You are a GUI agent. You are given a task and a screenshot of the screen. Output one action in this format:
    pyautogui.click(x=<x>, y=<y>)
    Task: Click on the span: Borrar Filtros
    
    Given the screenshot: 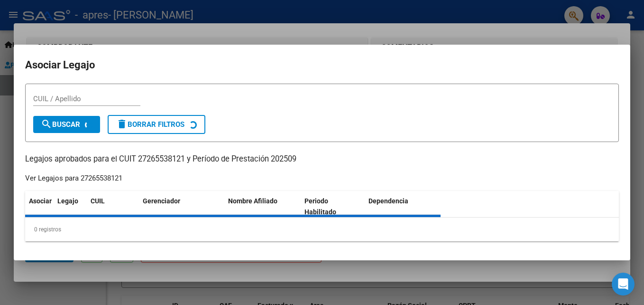 What is the action you would take?
    pyautogui.click(x=151, y=124)
    